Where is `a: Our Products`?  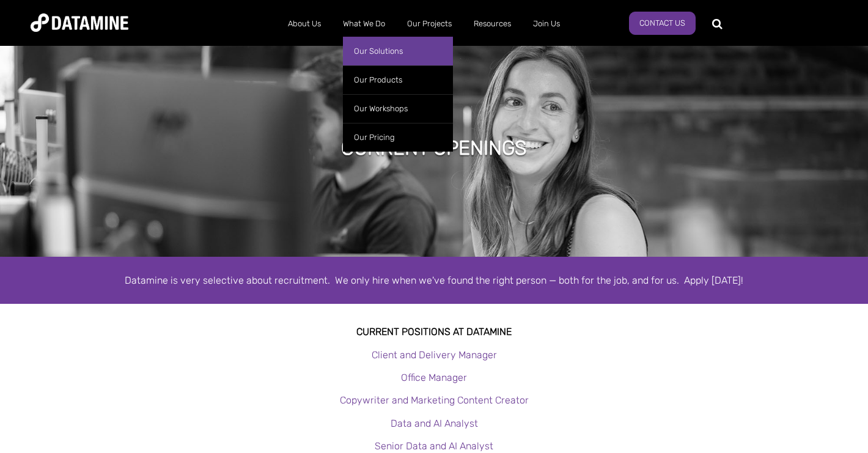 a: Our Products is located at coordinates (398, 79).